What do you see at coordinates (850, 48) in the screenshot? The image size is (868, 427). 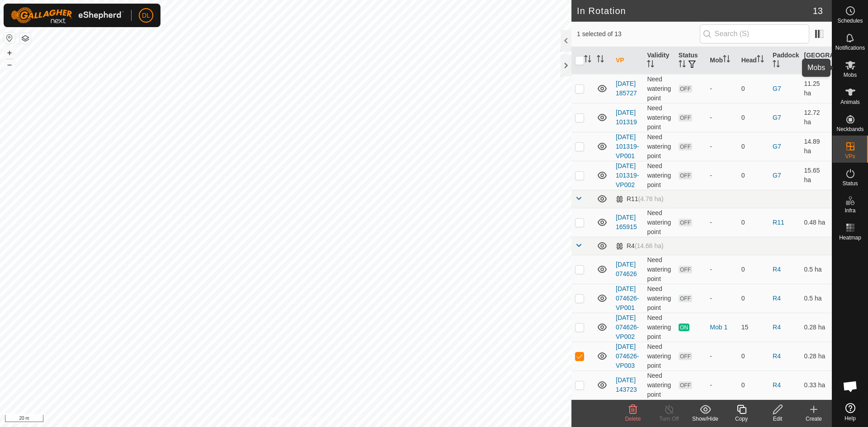 I see `span: Notifications` at bounding box center [850, 48].